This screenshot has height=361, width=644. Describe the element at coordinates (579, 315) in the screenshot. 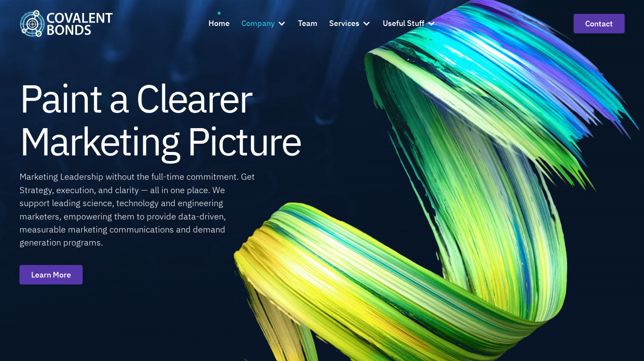

I see `div: Chat Widget` at that location.